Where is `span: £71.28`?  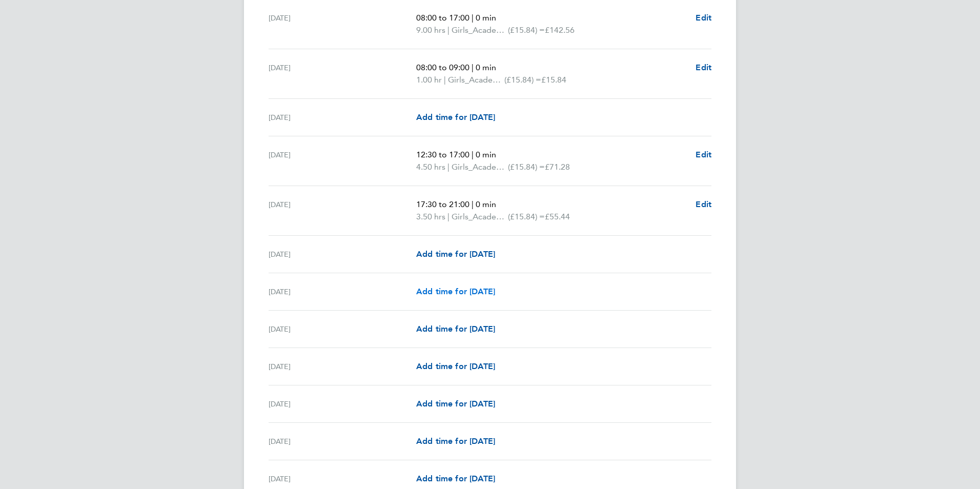
span: £71.28 is located at coordinates (557, 167).